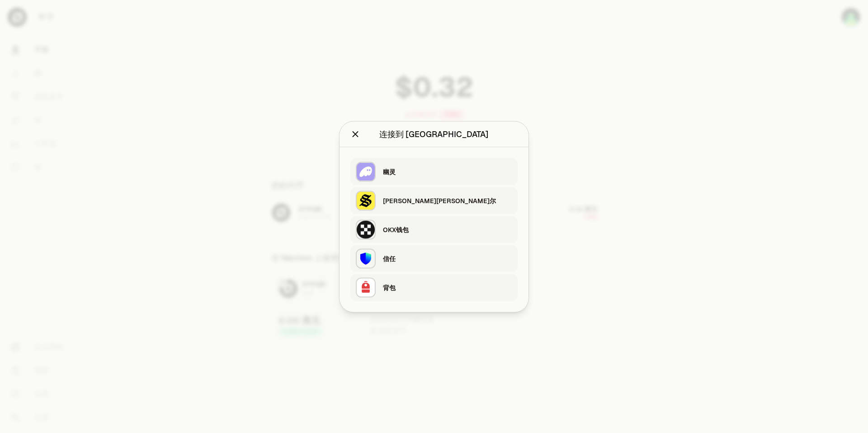 The width and height of the screenshot is (868, 433). What do you see at coordinates (448, 171) in the screenshot?
I see `div: 幽灵` at bounding box center [448, 171].